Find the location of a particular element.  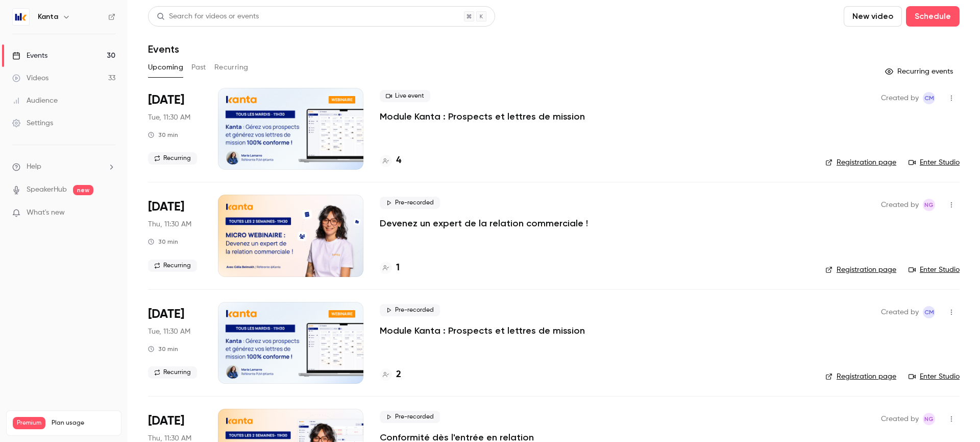

img: Kanta is located at coordinates (21, 17).